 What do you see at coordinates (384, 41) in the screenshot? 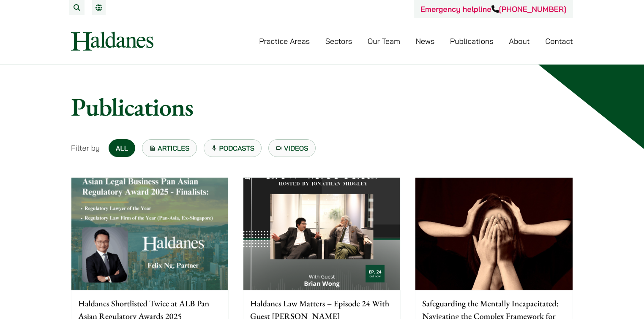
I see `a: Our Team` at bounding box center [384, 41].